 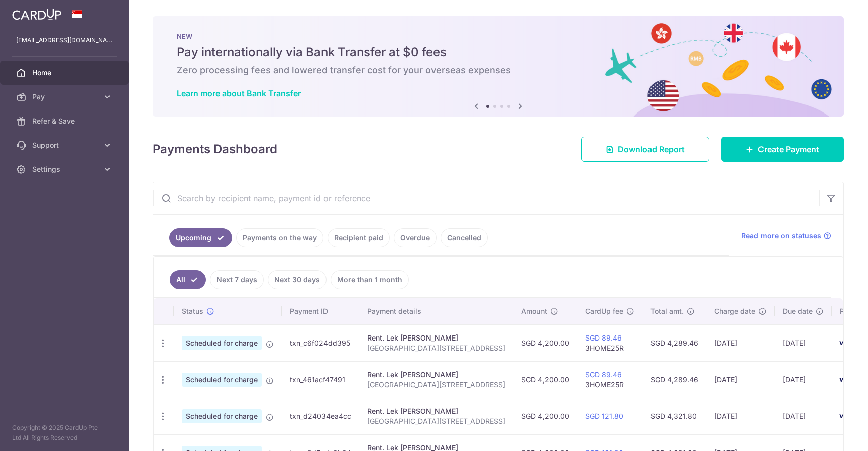 What do you see at coordinates (788, 149) in the screenshot?
I see `span: Create Payment` at bounding box center [788, 149].